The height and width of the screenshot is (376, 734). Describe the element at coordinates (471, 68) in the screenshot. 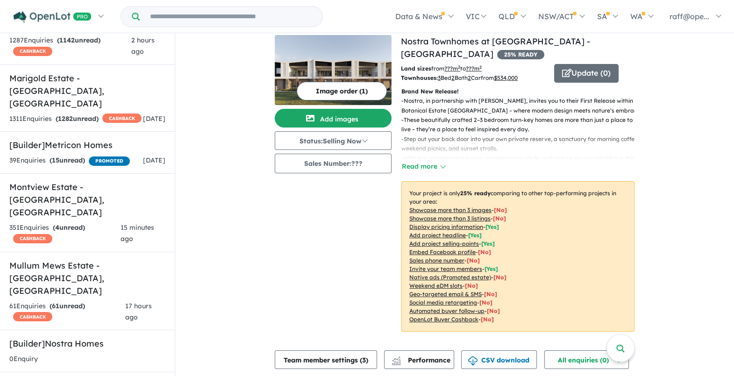

I see `span: to` at that location.